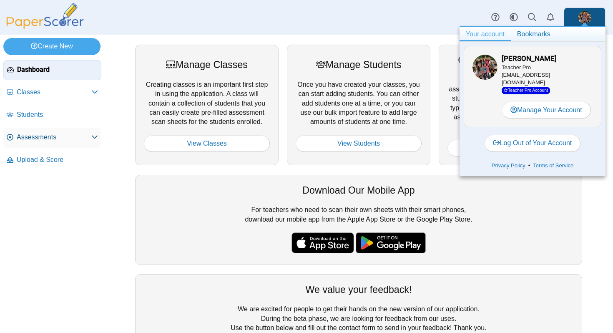  Describe the element at coordinates (57, 70) in the screenshot. I see `span: Dashboard` at that location.